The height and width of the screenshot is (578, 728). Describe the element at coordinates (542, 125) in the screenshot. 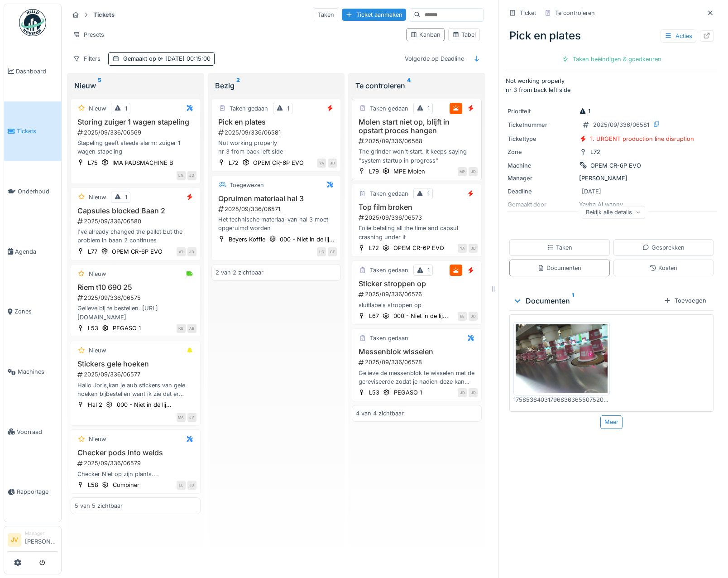

I see `div: Ticketnummer` at that location.